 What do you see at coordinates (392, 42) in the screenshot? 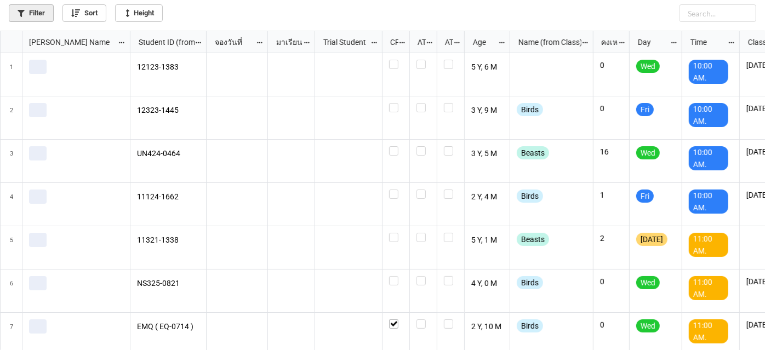
I see `div: CF` at bounding box center [392, 42].